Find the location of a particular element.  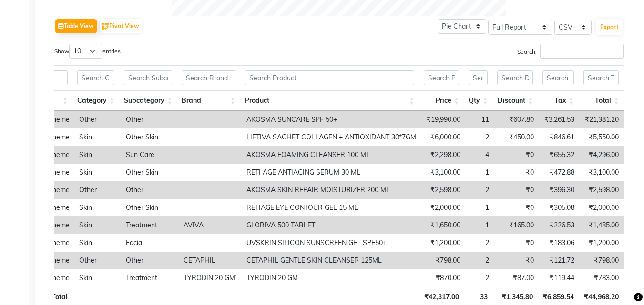

td: RETIAGE EYE CONTOUR GEL 15 ML is located at coordinates (331, 208).